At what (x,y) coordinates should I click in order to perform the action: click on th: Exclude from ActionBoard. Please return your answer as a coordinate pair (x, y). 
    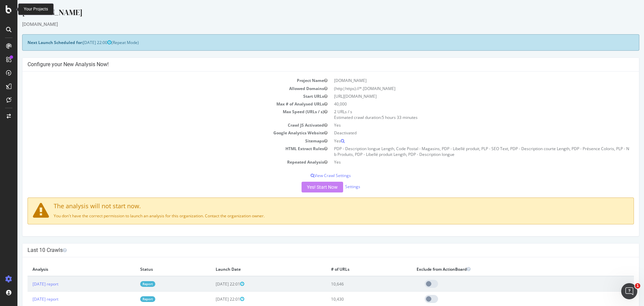
    Looking at the image, I should click on (490, 269).